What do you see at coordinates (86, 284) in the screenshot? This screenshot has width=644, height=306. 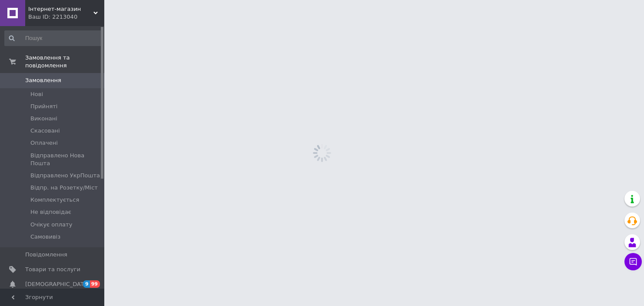 I see `span: 9` at bounding box center [86, 284].